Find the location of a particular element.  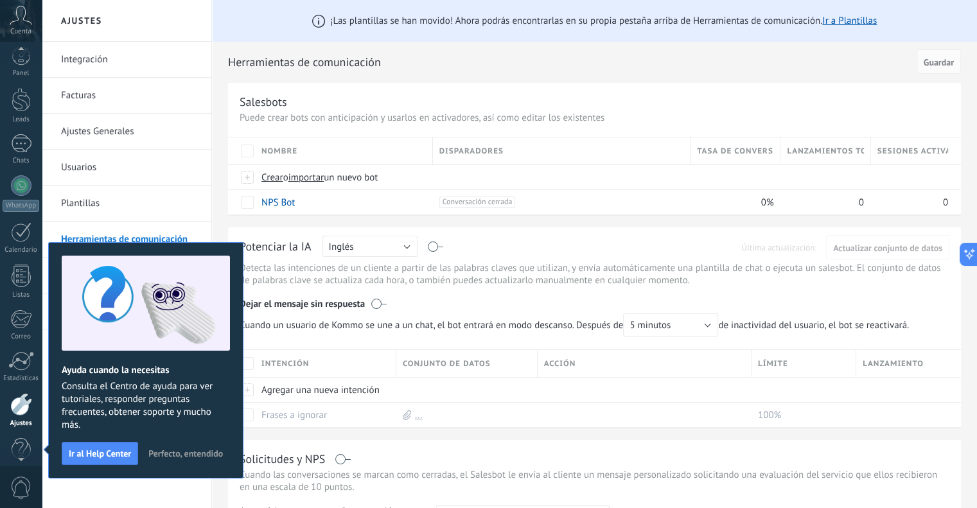

span: Lanzamientos totales is located at coordinates (824, 151).